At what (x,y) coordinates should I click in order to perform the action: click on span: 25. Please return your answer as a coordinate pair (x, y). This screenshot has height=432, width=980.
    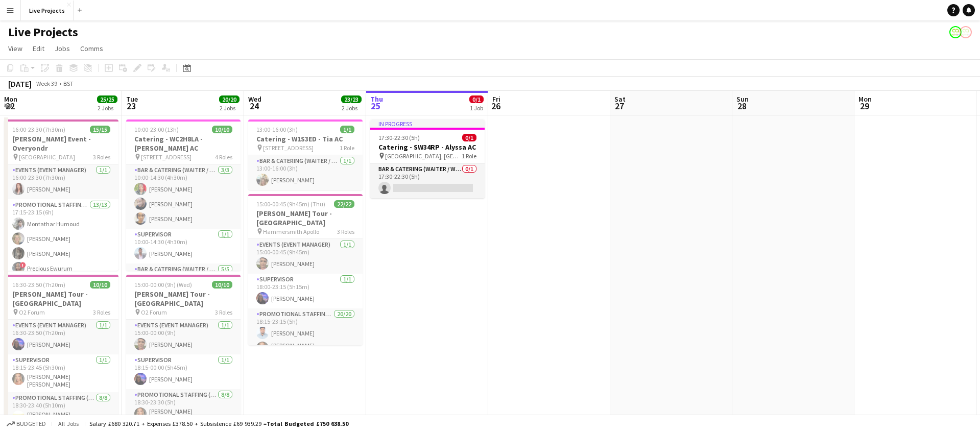
    Looking at the image, I should click on (376, 105).